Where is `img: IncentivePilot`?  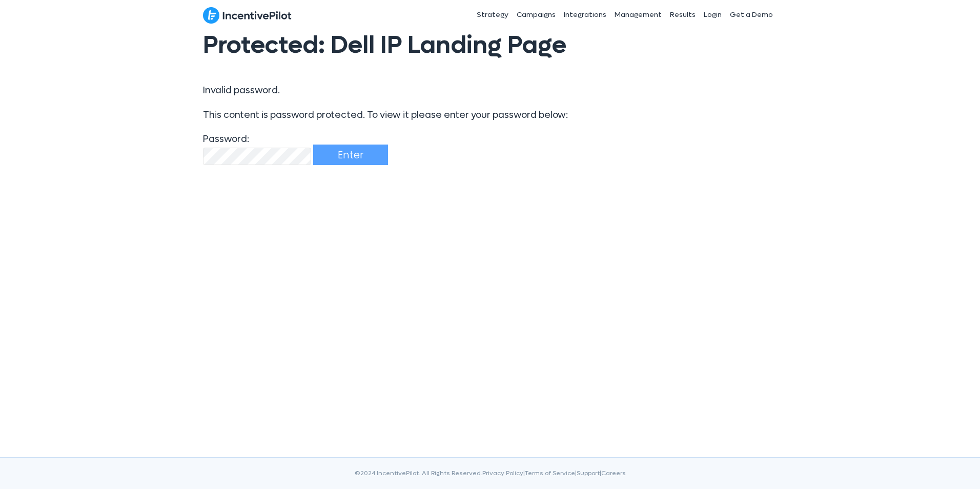 img: IncentivePilot is located at coordinates (247, 15).